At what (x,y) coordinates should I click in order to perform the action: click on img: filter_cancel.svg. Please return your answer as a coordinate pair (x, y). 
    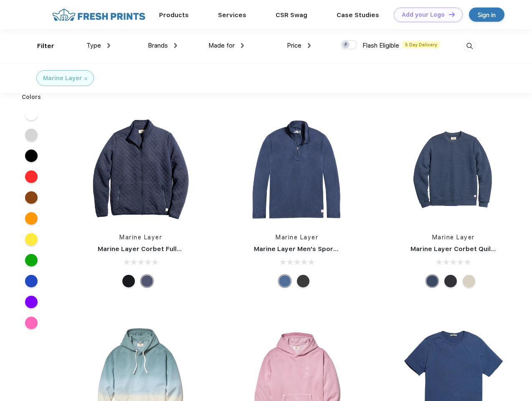
    Looking at the image, I should click on (86, 79).